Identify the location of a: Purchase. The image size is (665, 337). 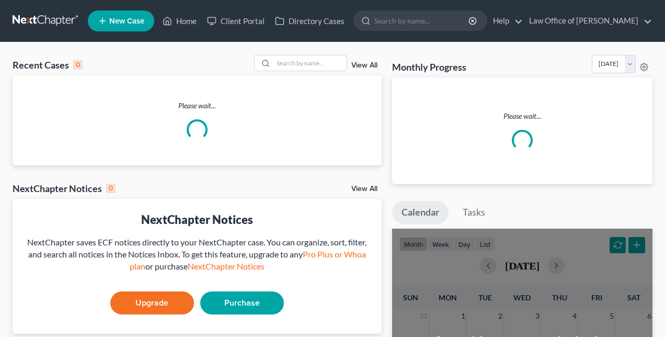
(242, 303).